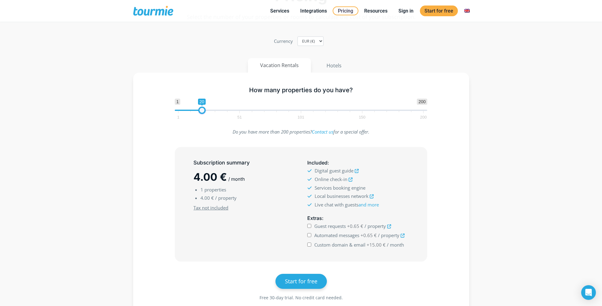  Describe the element at coordinates (301, 281) in the screenshot. I see `span: Start for free` at that location.